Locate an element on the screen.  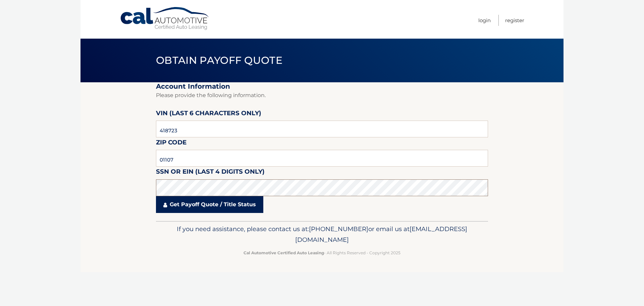
a: Register is located at coordinates (515, 20).